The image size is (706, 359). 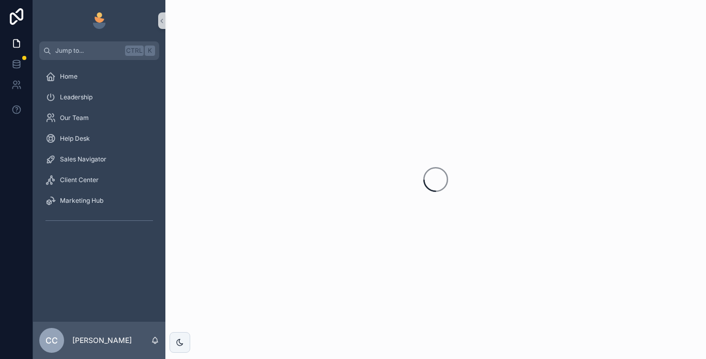 I want to click on span: Jump to..., so click(x=88, y=51).